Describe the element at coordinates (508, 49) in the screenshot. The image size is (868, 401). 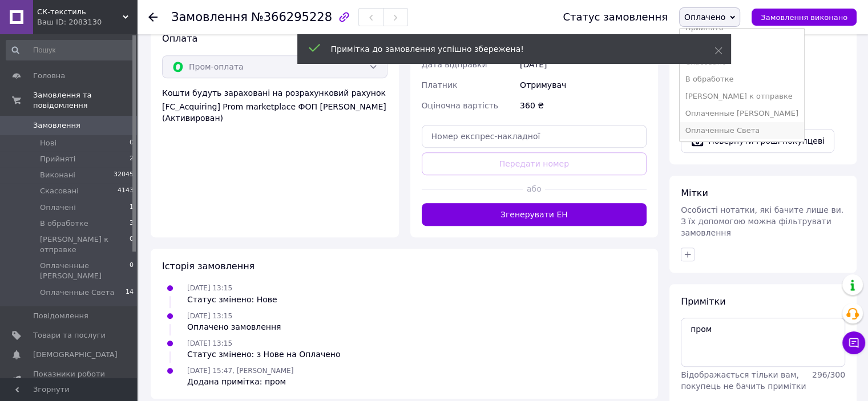
I see `div: Примітка до замовлення успішно збережена!` at that location.